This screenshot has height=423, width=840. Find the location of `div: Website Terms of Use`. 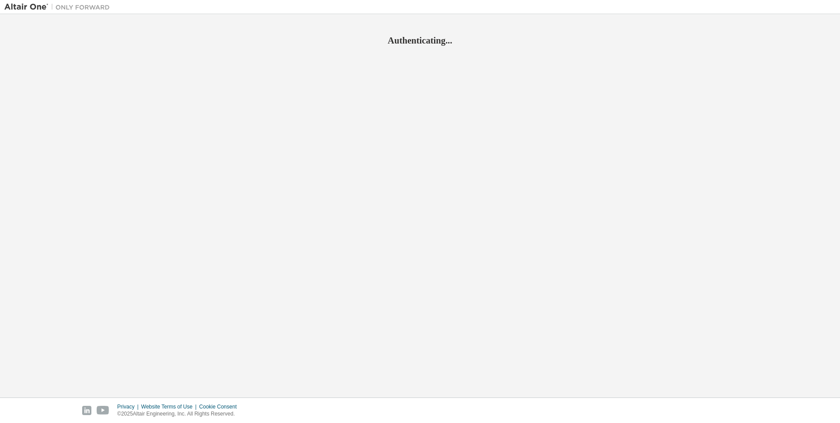

div: Website Terms of Use is located at coordinates (170, 406).